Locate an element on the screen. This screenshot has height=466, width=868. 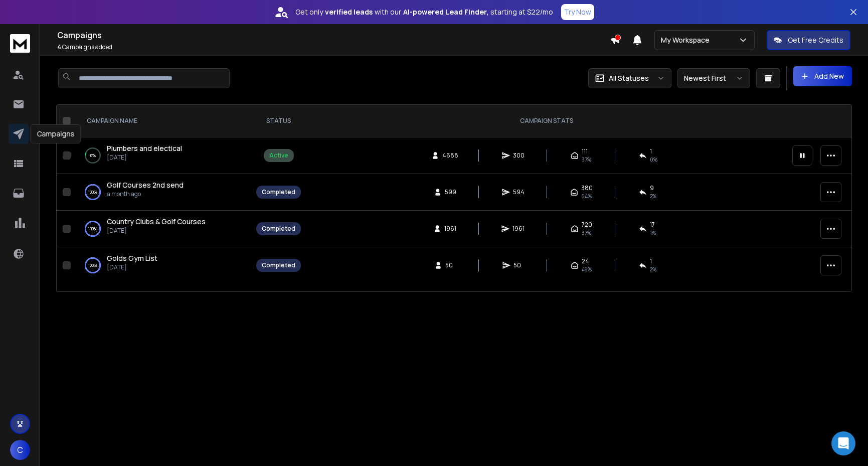
a: Country Clubs & Golf Courses is located at coordinates (156, 222).